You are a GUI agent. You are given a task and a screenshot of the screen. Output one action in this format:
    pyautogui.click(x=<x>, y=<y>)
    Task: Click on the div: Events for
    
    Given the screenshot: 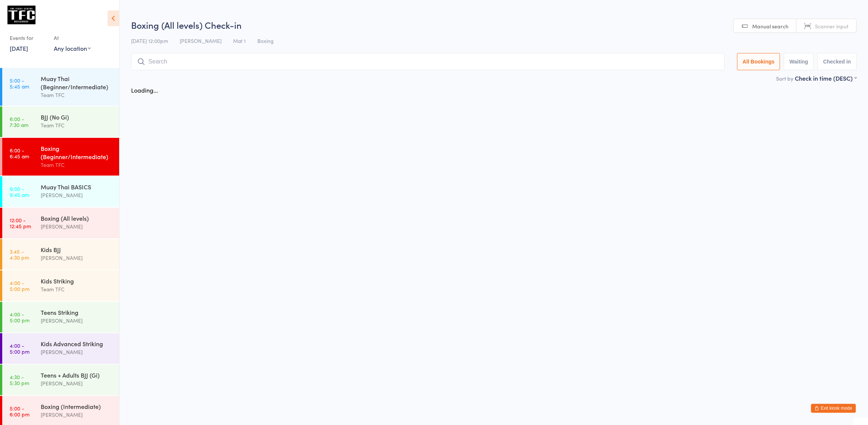 What is the action you would take?
    pyautogui.click(x=28, y=38)
    